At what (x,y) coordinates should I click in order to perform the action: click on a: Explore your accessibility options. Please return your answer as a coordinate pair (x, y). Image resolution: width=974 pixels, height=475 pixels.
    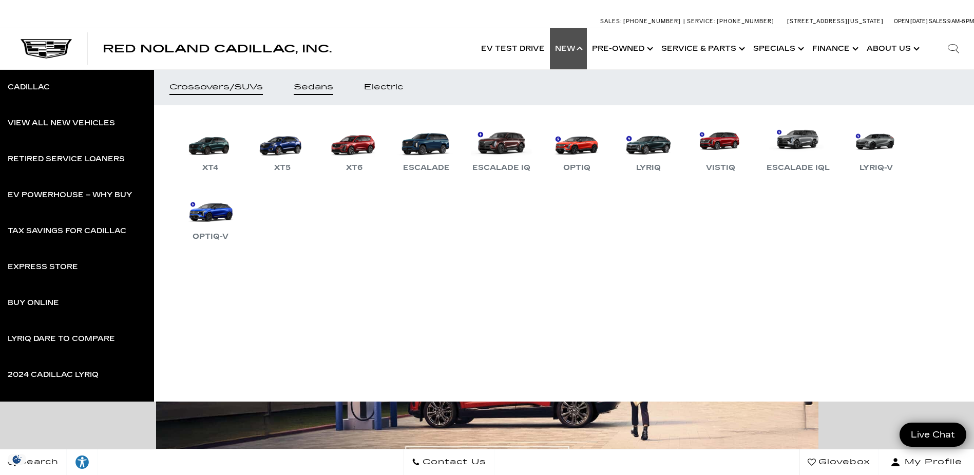
    Looking at the image, I should click on (82, 462).